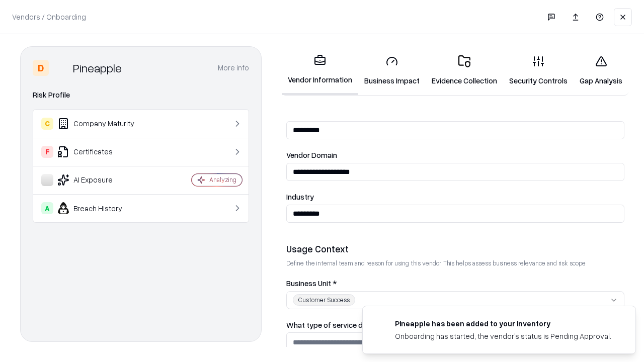 This screenshot has width=644, height=362. Describe the element at coordinates (455, 155) in the screenshot. I see `label: Vendor Domain` at that location.